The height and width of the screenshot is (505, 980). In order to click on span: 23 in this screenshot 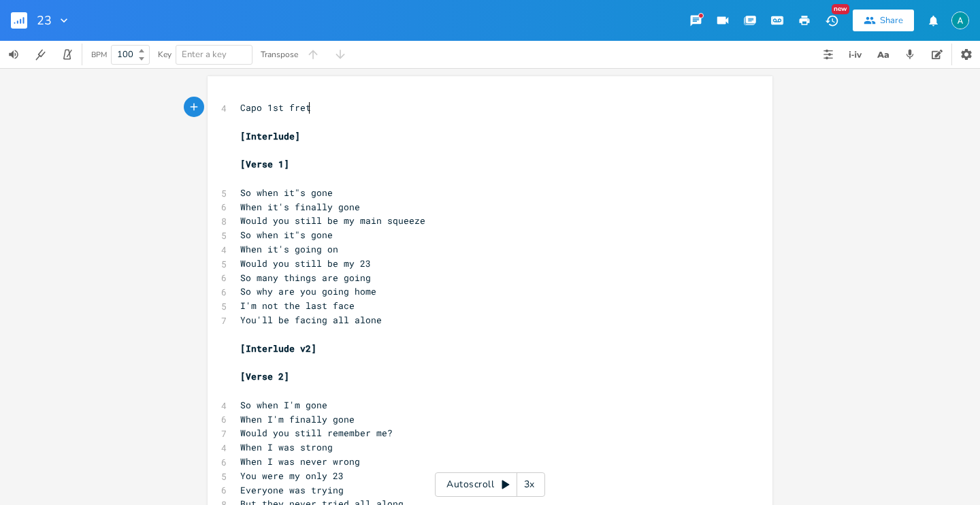, I will do `click(44, 21)`.